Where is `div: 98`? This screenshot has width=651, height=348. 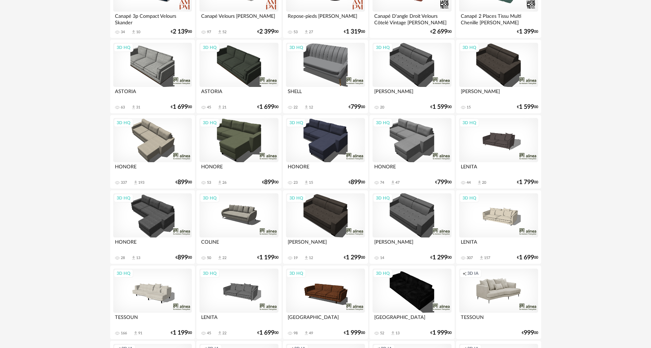
div: 98 is located at coordinates (296, 333).